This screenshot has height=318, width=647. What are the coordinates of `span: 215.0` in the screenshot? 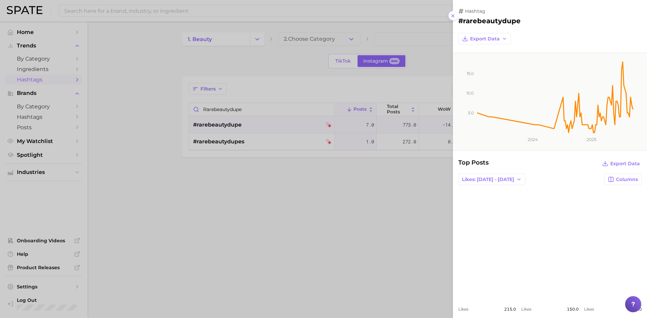 It's located at (510, 309).